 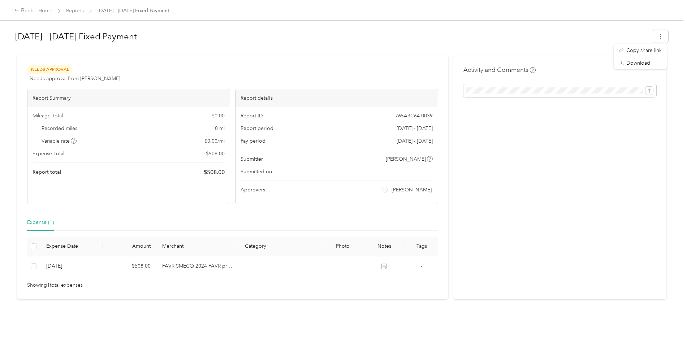 I want to click on div: Tags, so click(x=421, y=246).